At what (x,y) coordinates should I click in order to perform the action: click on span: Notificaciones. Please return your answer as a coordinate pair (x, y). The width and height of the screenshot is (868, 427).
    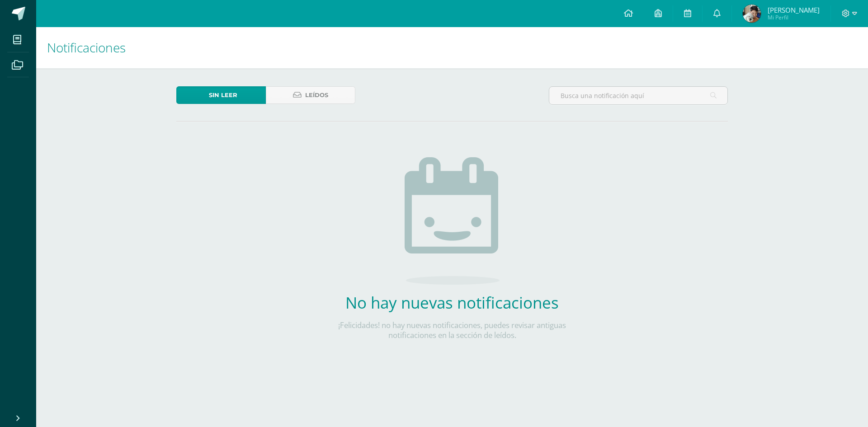
    Looking at the image, I should click on (87, 47).